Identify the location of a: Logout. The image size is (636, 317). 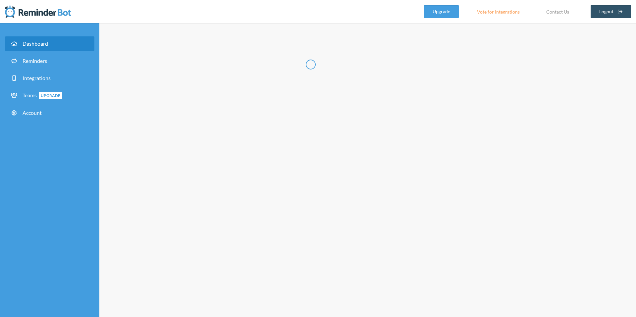
(611, 12).